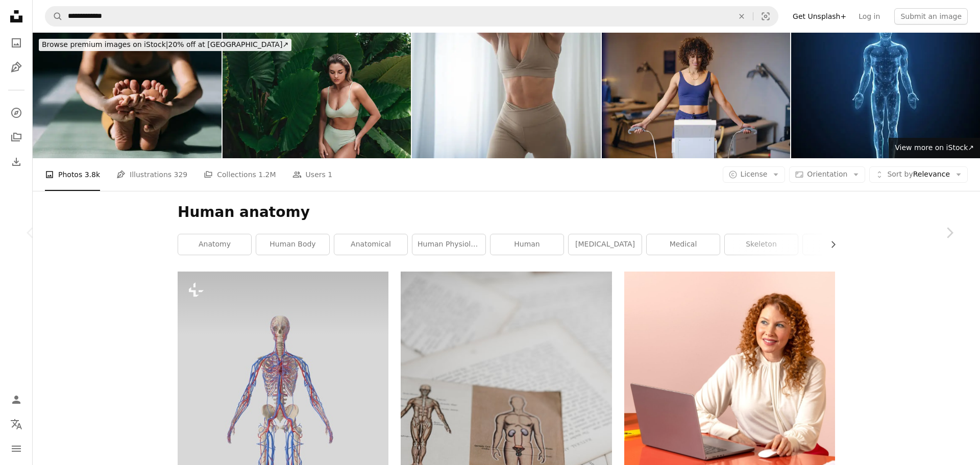 The width and height of the screenshot is (980, 465). Describe the element at coordinates (754, 174) in the screenshot. I see `span: License` at that location.